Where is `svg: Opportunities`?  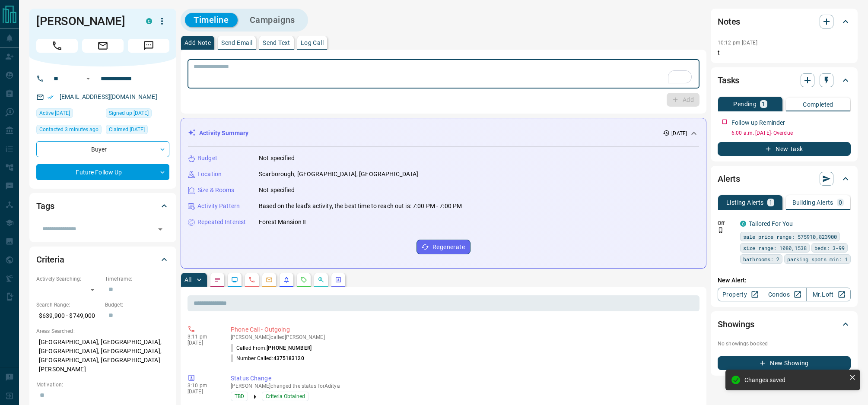 svg: Opportunities is located at coordinates (321, 280).